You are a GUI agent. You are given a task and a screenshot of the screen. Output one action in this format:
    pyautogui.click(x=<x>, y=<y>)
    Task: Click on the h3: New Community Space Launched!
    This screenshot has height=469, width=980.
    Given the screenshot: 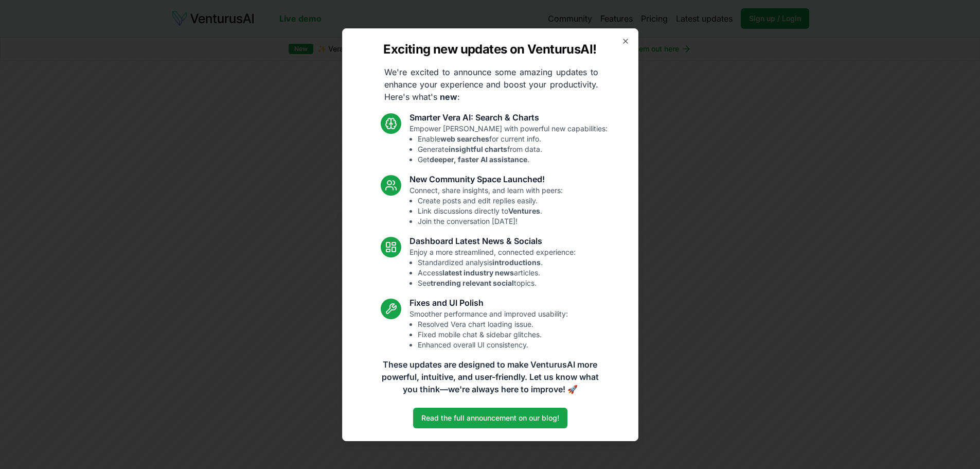 What is the action you would take?
    pyautogui.click(x=486, y=179)
    